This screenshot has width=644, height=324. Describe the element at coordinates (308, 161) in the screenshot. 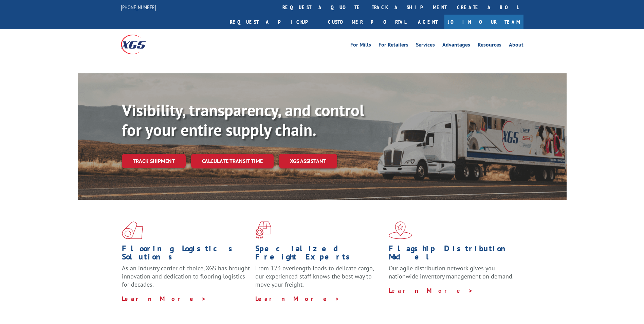

I see `a: XGS ASSISTANT` at that location.